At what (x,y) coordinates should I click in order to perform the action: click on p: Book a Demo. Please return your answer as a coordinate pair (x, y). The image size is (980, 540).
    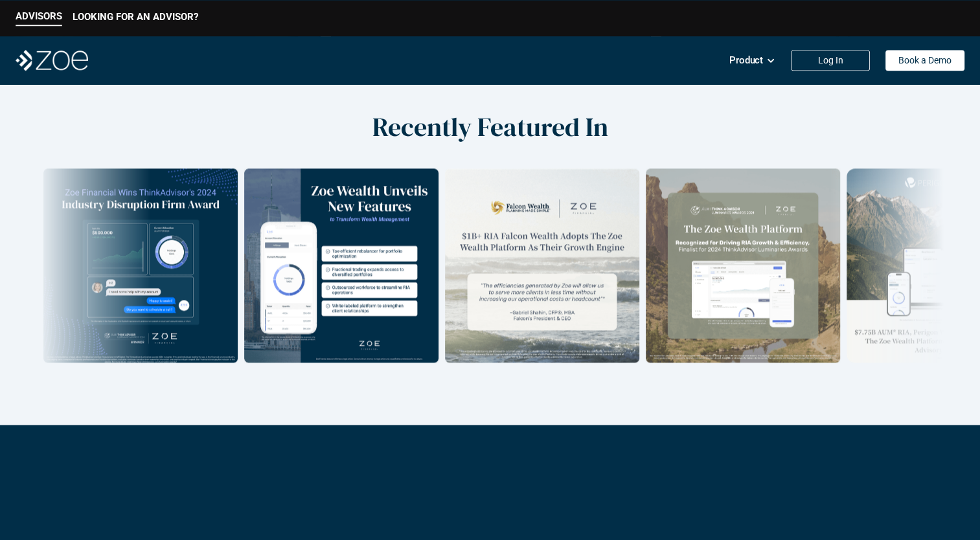
    Looking at the image, I should click on (925, 61).